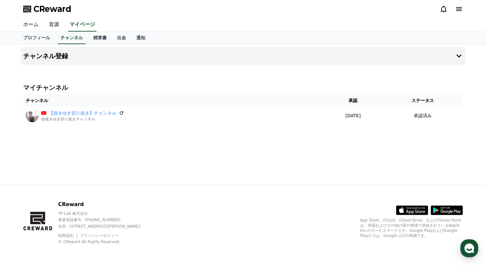  Describe the element at coordinates (412, 228) in the screenshot. I see `p: App Store、iCloud、iCloud Drive、およびiTunes Storeは、米国およびその他の国や地域で登録されているApple Inc.のサービスマークです。Google P...` at that location.